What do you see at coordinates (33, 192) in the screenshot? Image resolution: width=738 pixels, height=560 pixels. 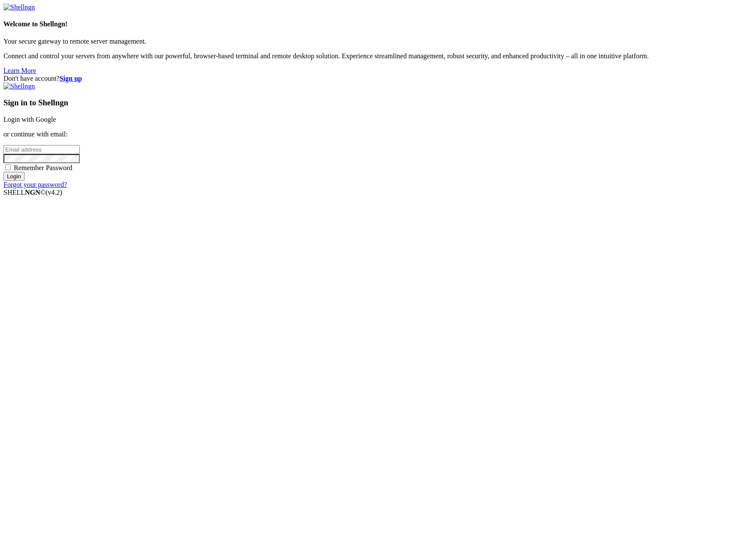 I see `span: SHELL ©` at bounding box center [33, 192].